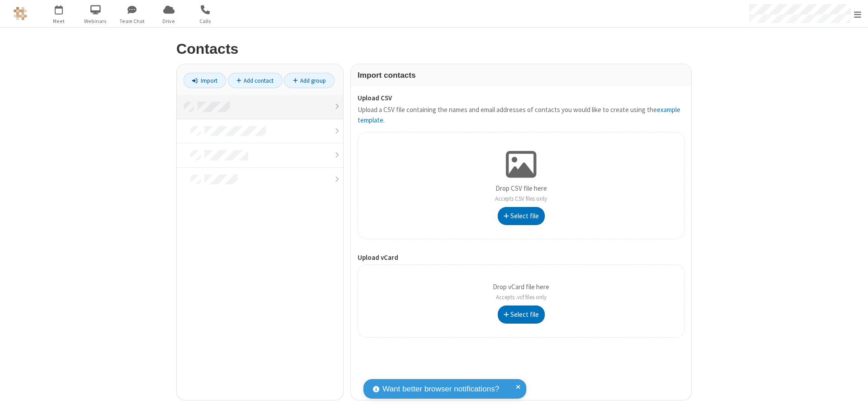 Image resolution: width=868 pixels, height=414 pixels. I want to click on a: example template, so click(519, 115).